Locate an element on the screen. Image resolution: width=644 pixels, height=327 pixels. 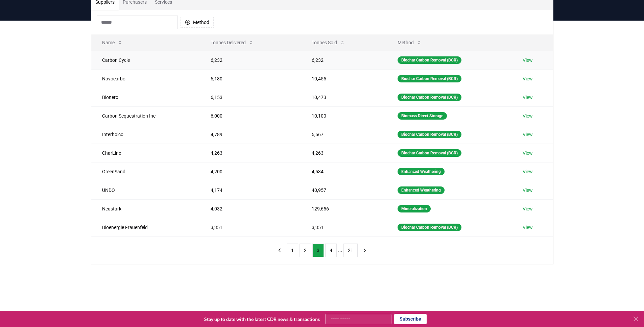
td: 10,473 is located at coordinates (344, 97).